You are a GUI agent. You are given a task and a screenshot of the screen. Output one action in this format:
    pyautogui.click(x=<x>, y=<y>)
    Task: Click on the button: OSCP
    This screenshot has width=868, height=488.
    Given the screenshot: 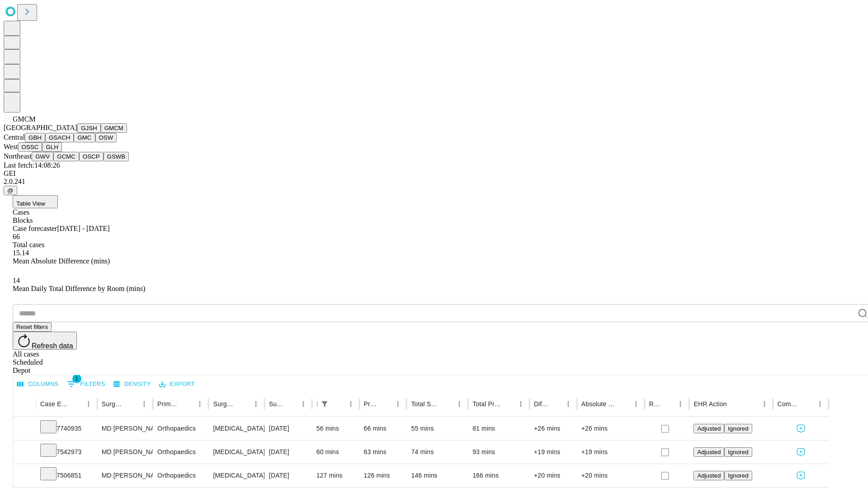 What is the action you would take?
    pyautogui.click(x=91, y=157)
    